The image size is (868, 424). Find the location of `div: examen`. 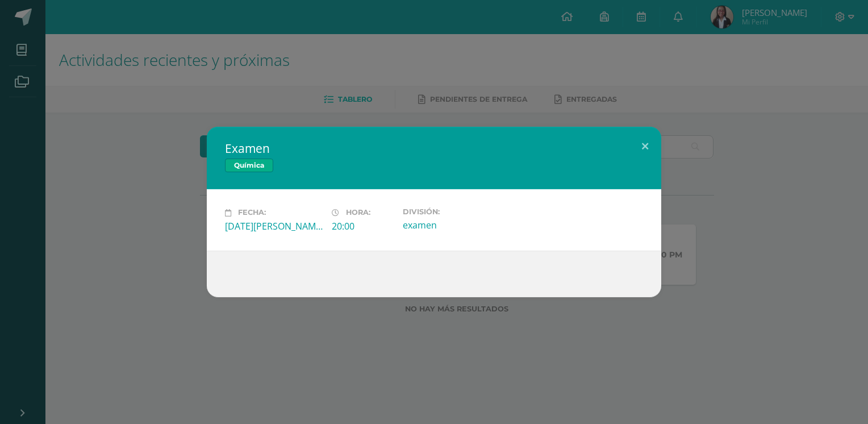

div: examen is located at coordinates (452, 225).